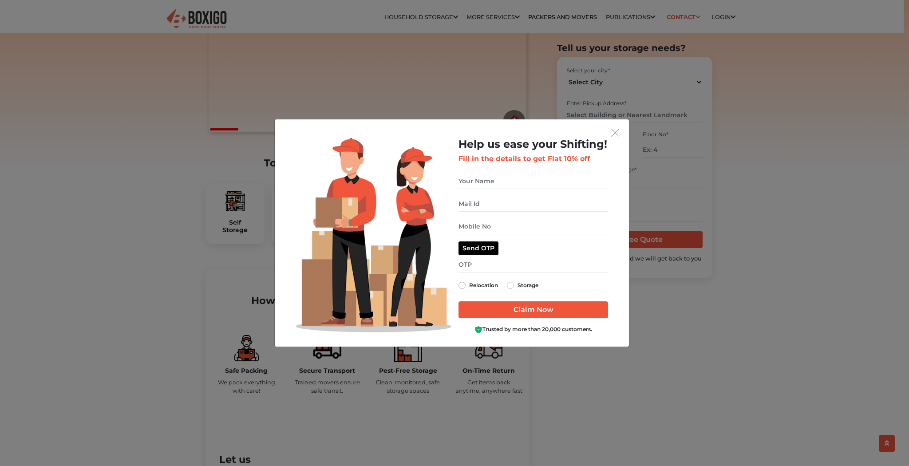  Describe the element at coordinates (528, 286) in the screenshot. I see `label: Storage` at that location.